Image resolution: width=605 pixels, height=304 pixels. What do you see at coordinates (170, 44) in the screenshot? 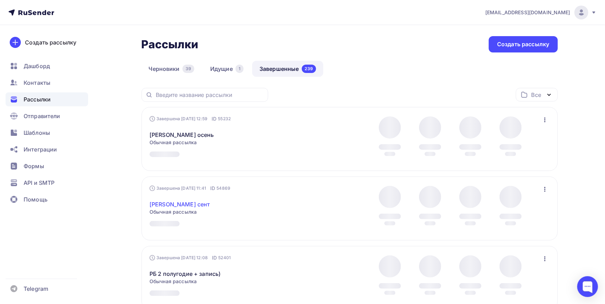
I see `h2: Рассылки` at bounding box center [170, 44].